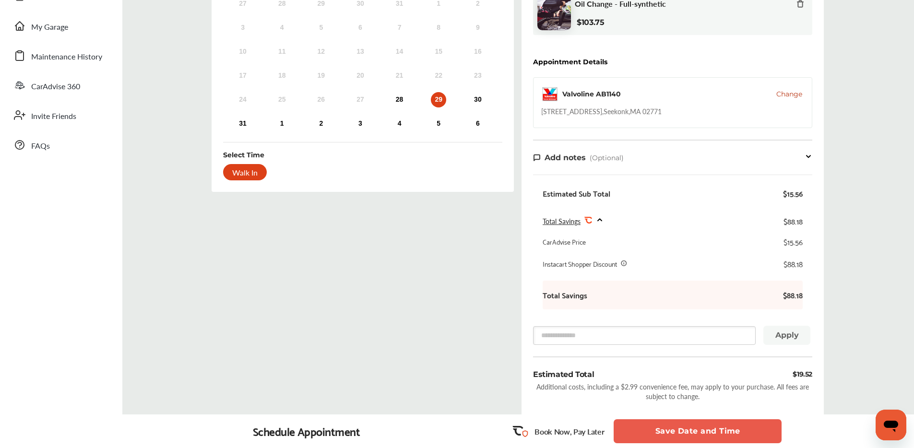 This screenshot has width=914, height=448. What do you see at coordinates (591, 22) in the screenshot?
I see `b: $103.75` at bounding box center [591, 22].